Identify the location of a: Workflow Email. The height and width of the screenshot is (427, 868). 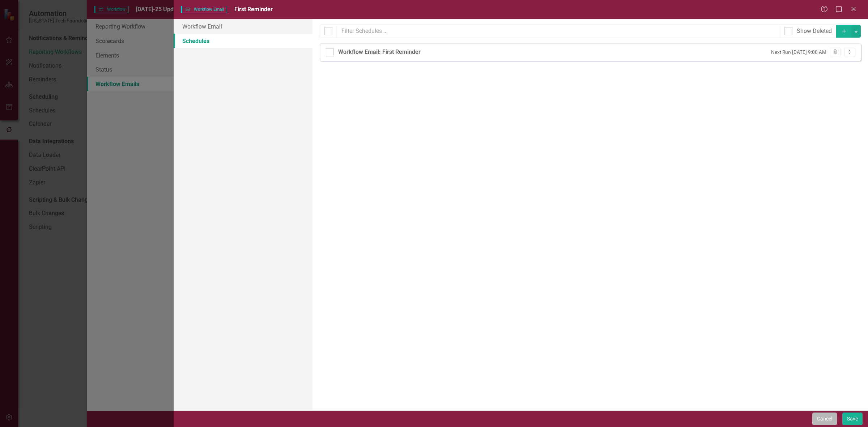
(243, 26).